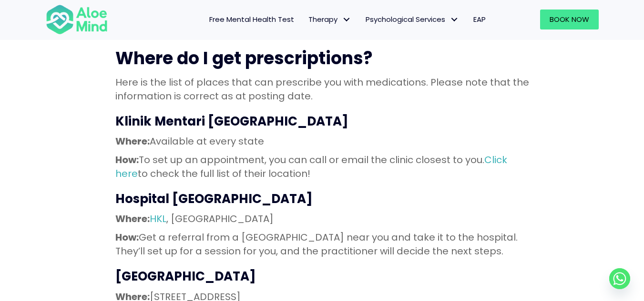  What do you see at coordinates (307, 20) in the screenshot?
I see `nav: Menu` at bounding box center [307, 20].